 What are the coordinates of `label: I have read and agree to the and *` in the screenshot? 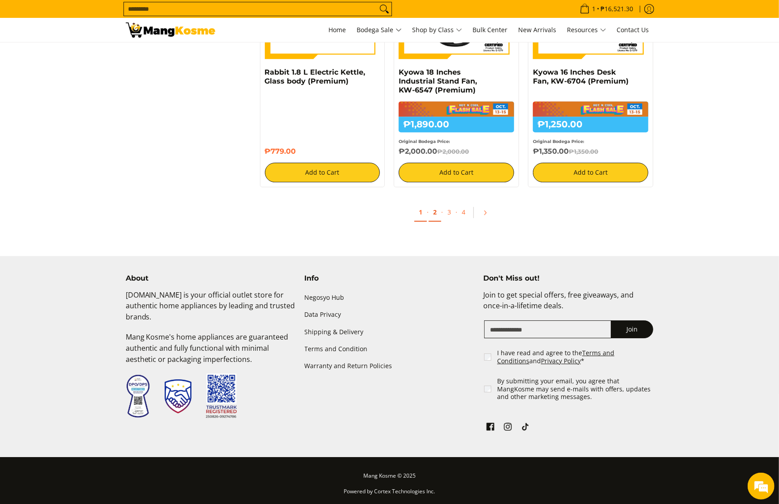 It's located at (575, 357).